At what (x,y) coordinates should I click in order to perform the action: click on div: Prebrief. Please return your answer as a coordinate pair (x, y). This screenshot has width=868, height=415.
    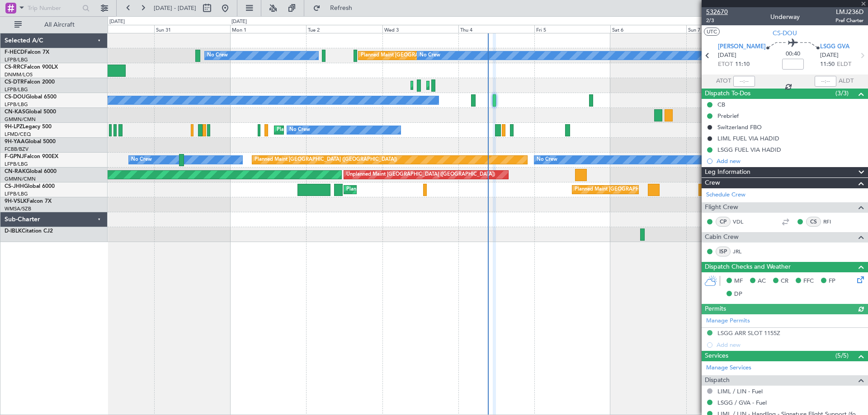
    Looking at the image, I should click on (728, 116).